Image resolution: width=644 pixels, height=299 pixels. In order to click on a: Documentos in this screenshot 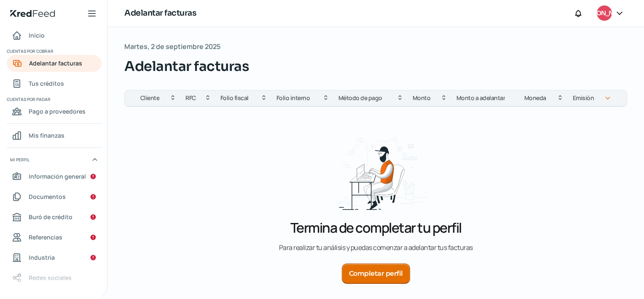, I will do `click(54, 197)`.